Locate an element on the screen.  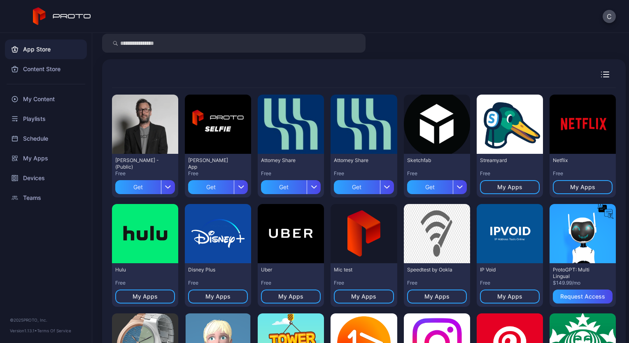
div: App Store is located at coordinates (46, 49).